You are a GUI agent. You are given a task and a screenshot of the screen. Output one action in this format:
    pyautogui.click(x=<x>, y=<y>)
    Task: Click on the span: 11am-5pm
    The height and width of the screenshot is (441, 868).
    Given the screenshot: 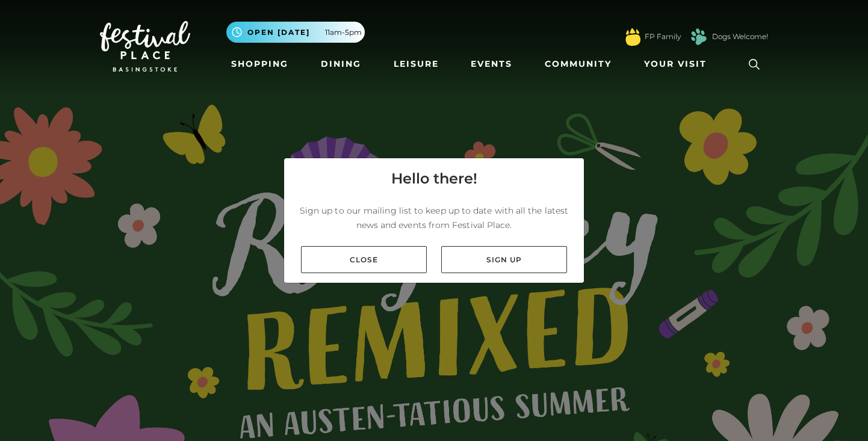 What is the action you would take?
    pyautogui.click(x=343, y=32)
    